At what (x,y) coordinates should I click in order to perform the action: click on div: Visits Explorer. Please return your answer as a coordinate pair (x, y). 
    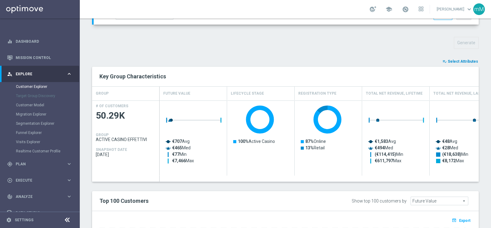
    Looking at the image, I should click on (48, 142).